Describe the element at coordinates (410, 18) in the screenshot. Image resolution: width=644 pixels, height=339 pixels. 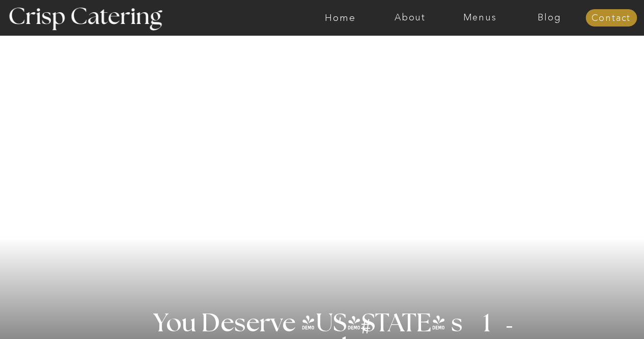
I see `nav: About` at that location.